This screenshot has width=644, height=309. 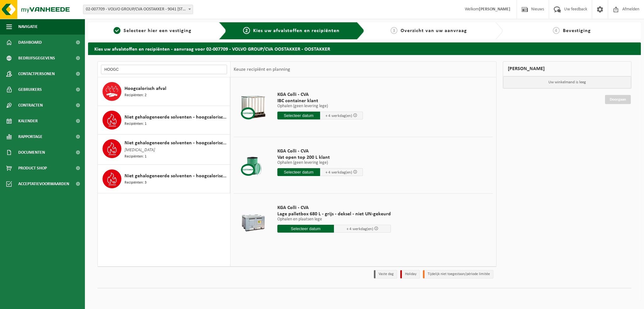 What do you see at coordinates (44, 184) in the screenshot?
I see `span: Acceptatievoorwaarden` at bounding box center [44, 184].